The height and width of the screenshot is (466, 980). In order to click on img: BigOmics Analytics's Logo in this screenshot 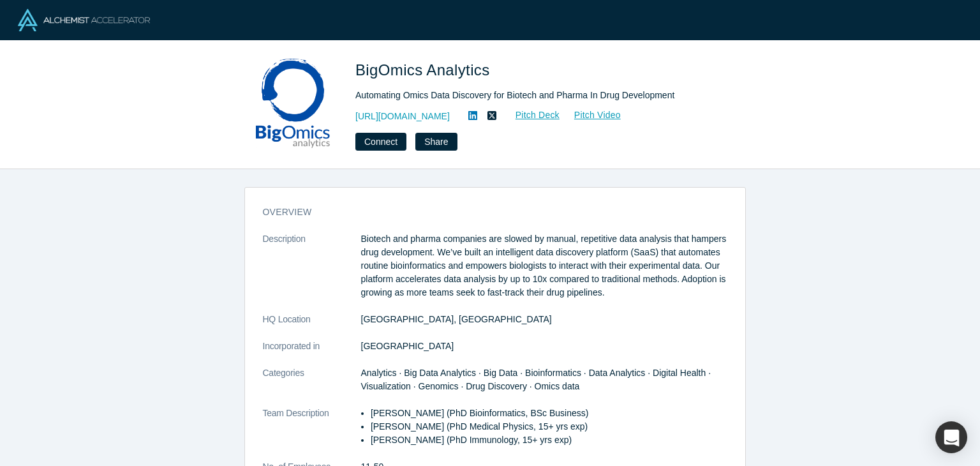, I will do `click(293, 104)`.